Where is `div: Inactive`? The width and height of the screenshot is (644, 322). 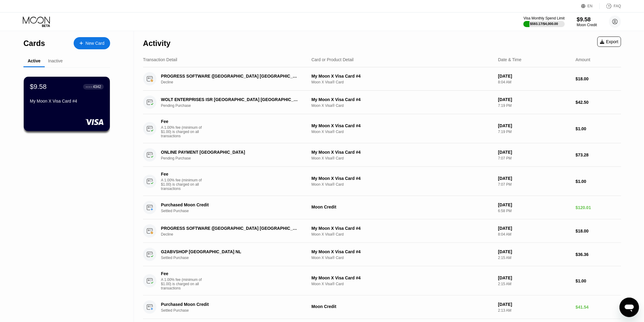 div: Inactive is located at coordinates (55, 61).